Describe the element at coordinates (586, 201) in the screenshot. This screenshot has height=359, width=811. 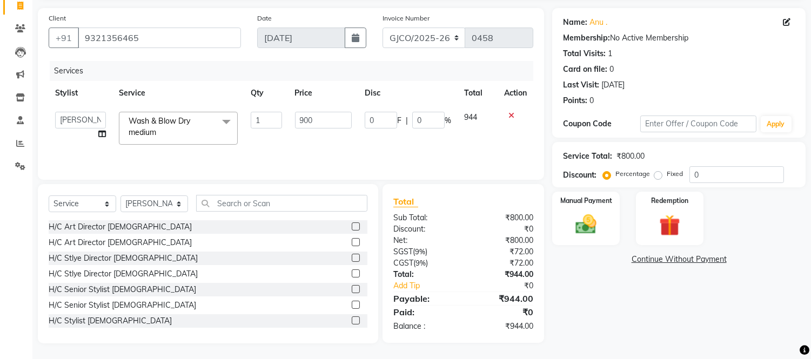
I see `label: Manual Payment` at that location.